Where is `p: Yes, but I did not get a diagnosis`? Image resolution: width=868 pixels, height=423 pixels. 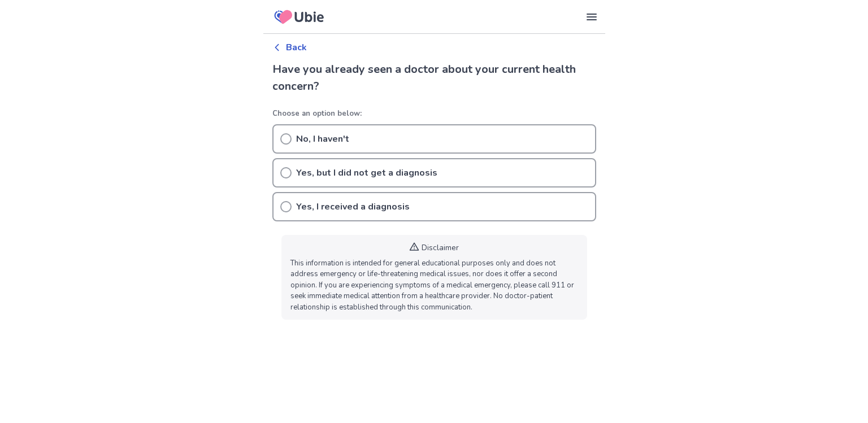 p: Yes, but I did not get a diagnosis is located at coordinates (367, 173).